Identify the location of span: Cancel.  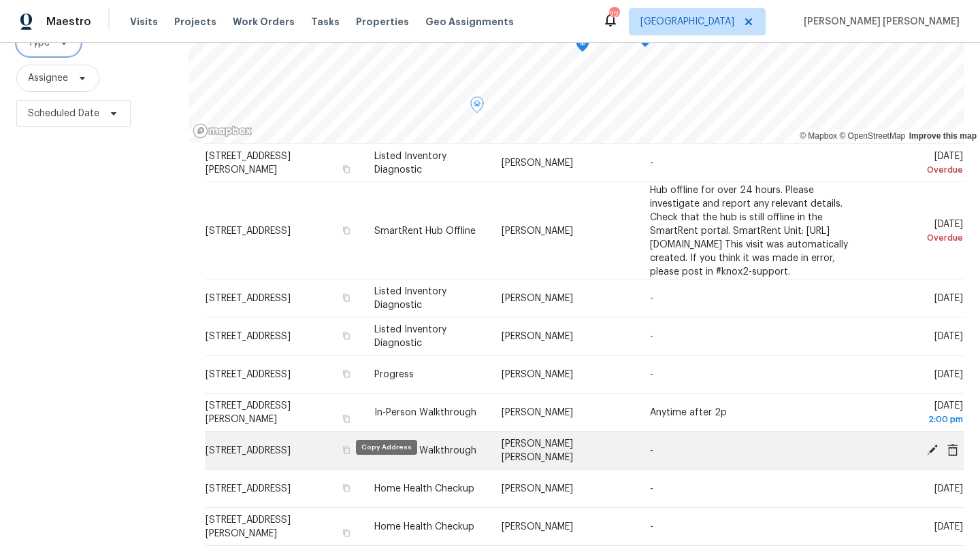
(953, 449).